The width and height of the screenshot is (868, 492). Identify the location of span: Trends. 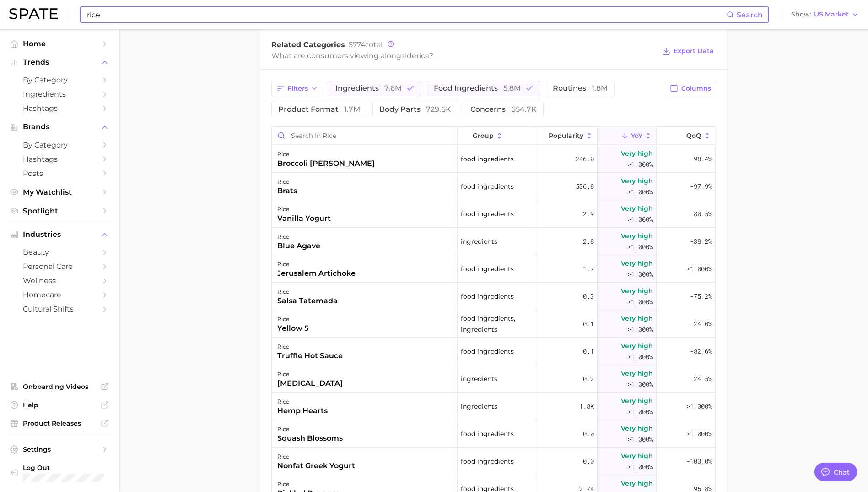
(59, 63).